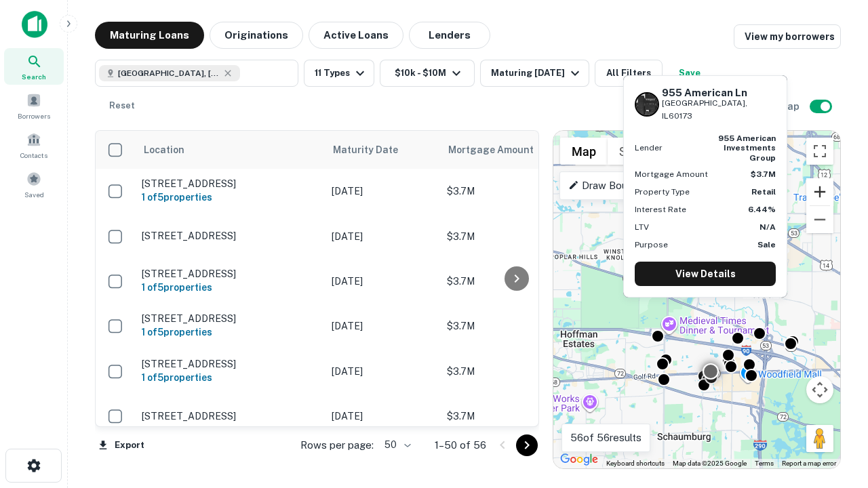 This screenshot has width=868, height=488. What do you see at coordinates (662, 192) in the screenshot?
I see `p: Property Type` at bounding box center [662, 192].